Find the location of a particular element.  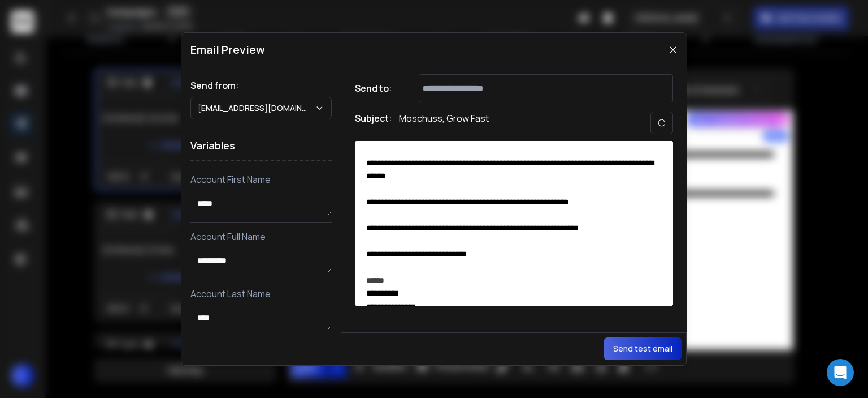

h1: Send from: is located at coordinates (261, 86).